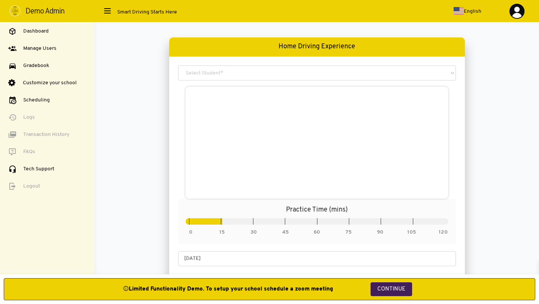  I want to click on li: 60, so click(317, 232).